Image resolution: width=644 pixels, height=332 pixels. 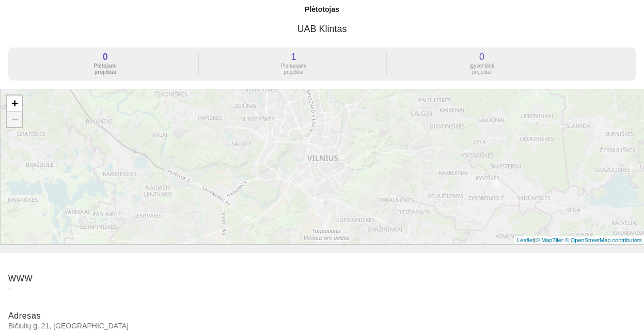 I want to click on div: Įgyvendinti projektai, so click(x=482, y=69).